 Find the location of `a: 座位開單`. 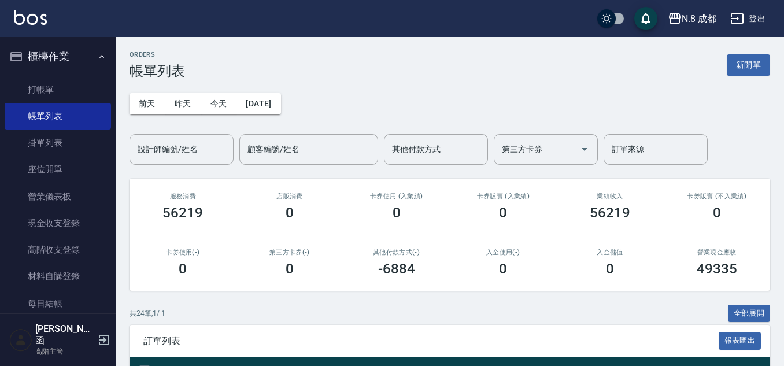

a: 座位開單 is located at coordinates (58, 169).